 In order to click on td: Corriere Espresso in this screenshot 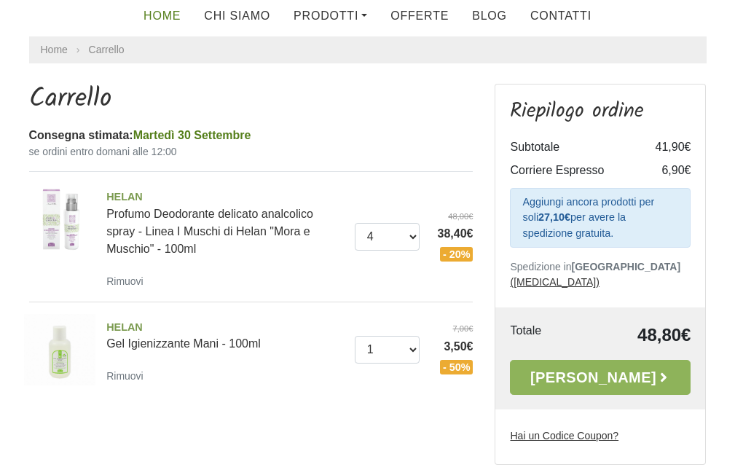, I will do `click(571, 170)`.